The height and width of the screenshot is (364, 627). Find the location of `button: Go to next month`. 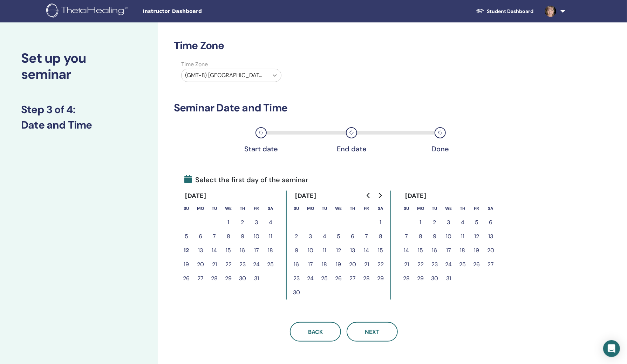

button: Go to next month is located at coordinates (380, 196).